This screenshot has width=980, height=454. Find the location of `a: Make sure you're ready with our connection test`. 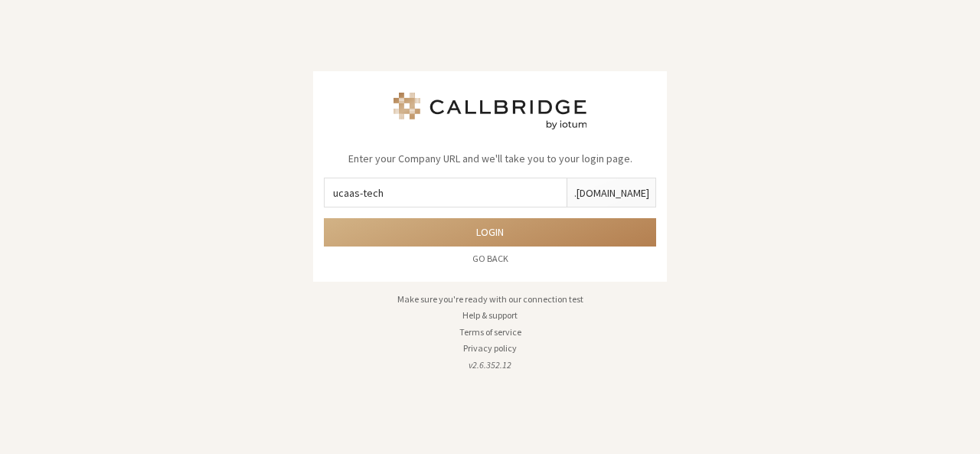

a: Make sure you're ready with our connection test is located at coordinates (490, 298).